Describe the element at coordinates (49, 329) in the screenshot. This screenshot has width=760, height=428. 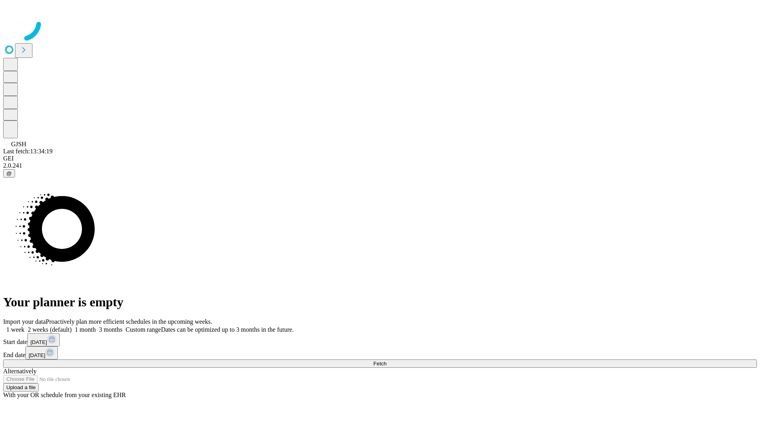
I see `span: 2 weeks (default)` at that location.